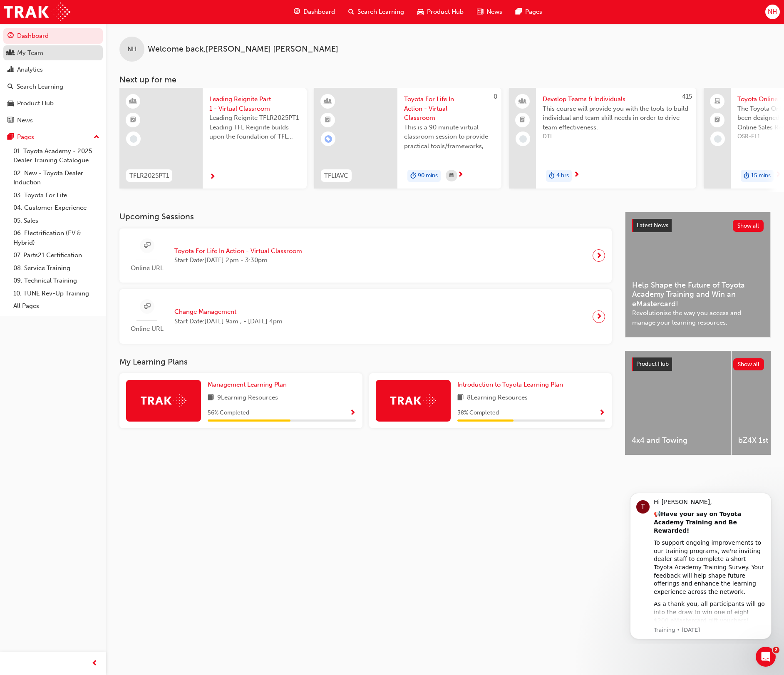 The height and width of the screenshot is (675, 784). I want to click on a: guage-iconDashboard, so click(314, 11).